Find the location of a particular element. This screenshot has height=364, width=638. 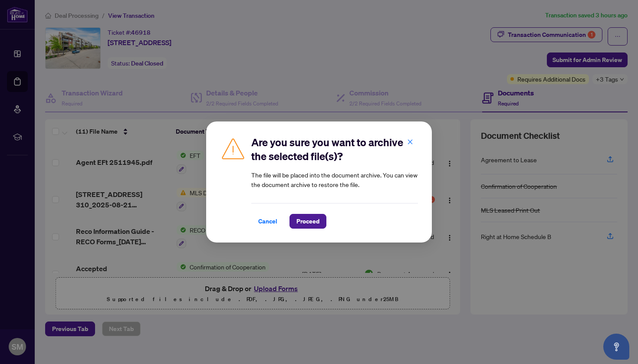

span: Proceed is located at coordinates (308, 221).